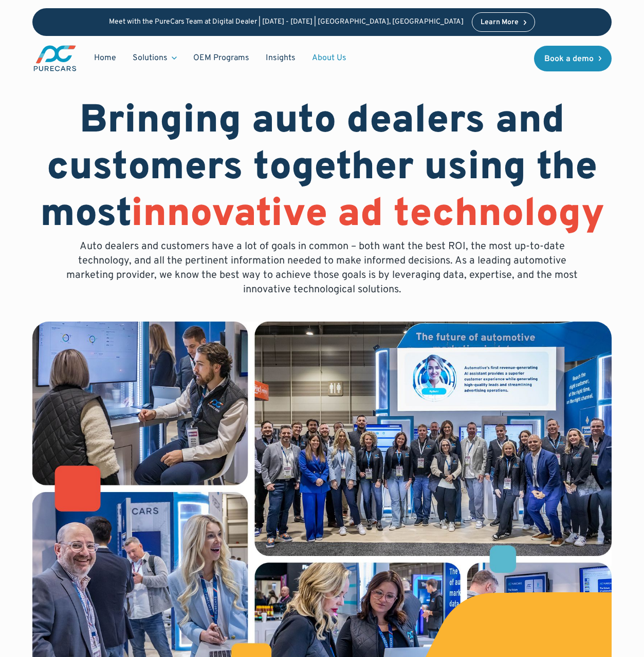 The height and width of the screenshot is (657, 644). Describe the element at coordinates (281, 58) in the screenshot. I see `a: Insights` at that location.